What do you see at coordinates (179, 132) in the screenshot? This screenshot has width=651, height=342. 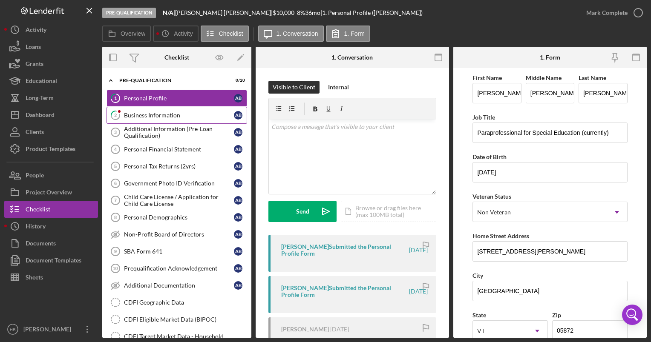 I see `div: Additional Information (Pre-Loan Qualification)` at bounding box center [179, 132].